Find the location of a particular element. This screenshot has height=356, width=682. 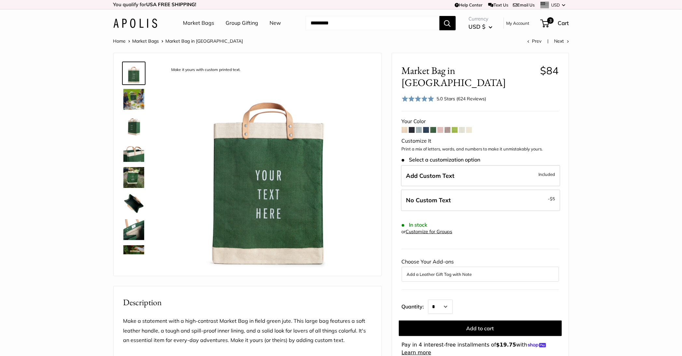

button: Add a Leather Gift Tag with Note is located at coordinates (480, 274).